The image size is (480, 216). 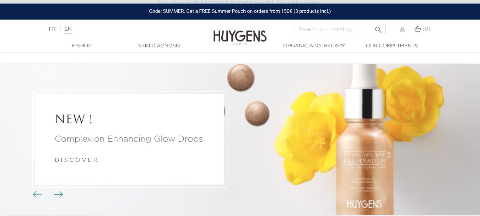 What do you see at coordinates (392, 46) in the screenshot?
I see `a: Our commitments` at bounding box center [392, 46].